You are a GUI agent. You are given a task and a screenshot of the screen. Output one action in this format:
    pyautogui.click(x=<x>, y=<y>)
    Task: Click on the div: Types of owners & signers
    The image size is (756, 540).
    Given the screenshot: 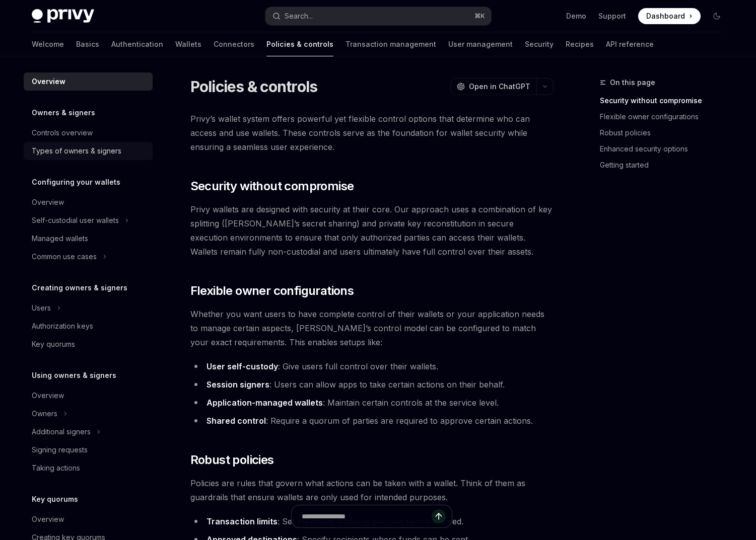 What is the action you would take?
    pyautogui.click(x=77, y=151)
    